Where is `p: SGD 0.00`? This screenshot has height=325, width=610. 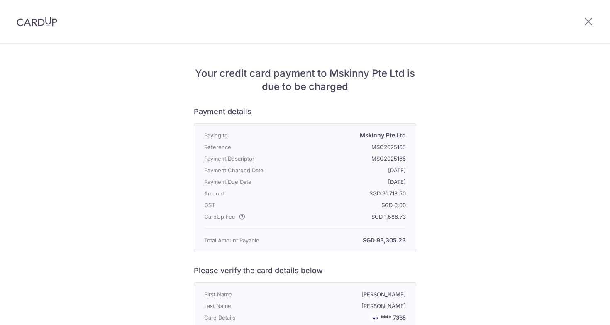 p: SGD 0.00 is located at coordinates (346, 205).